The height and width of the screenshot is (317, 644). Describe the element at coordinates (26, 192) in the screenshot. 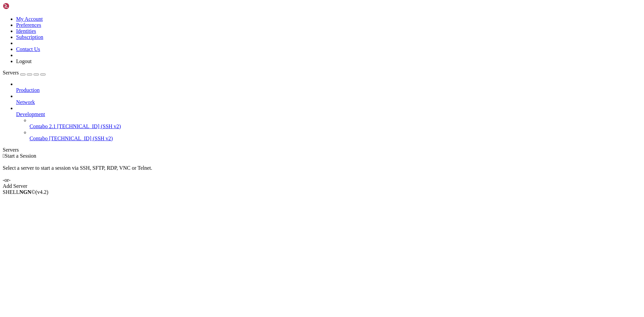

I see `b: NGN` at that location.